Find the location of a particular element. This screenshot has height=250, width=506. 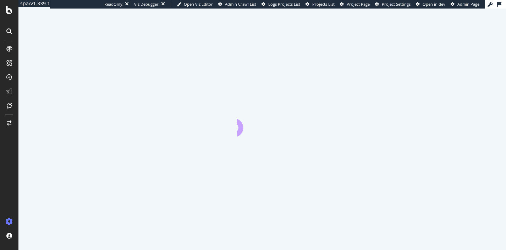

span: Projects List is located at coordinates (323, 4).